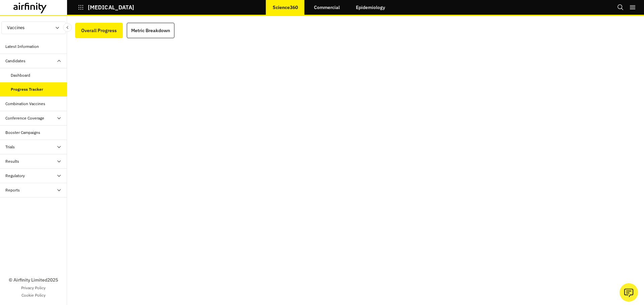 Image resolution: width=644 pixels, height=305 pixels. What do you see at coordinates (621, 7) in the screenshot?
I see `button: Search` at bounding box center [621, 7].